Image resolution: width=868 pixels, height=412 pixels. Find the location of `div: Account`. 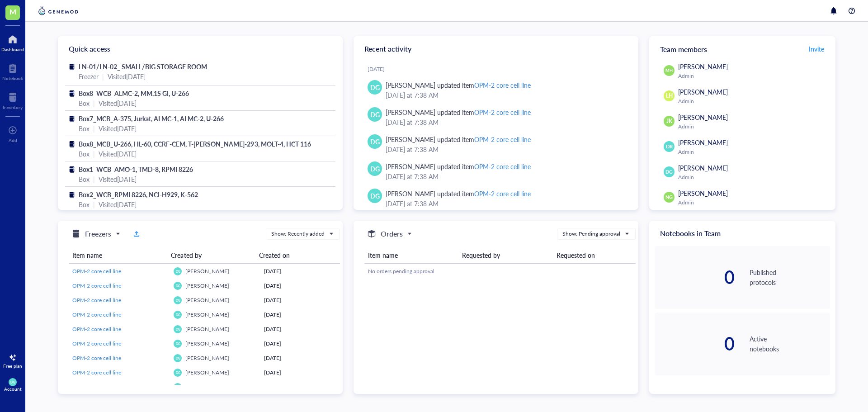

div: Account is located at coordinates (13, 388).